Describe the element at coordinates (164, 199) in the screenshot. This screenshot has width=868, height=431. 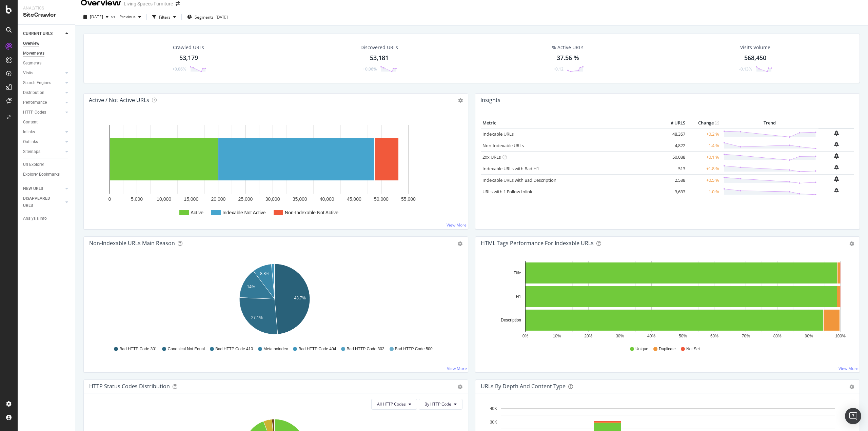
I see `text: 10,000` at that location.